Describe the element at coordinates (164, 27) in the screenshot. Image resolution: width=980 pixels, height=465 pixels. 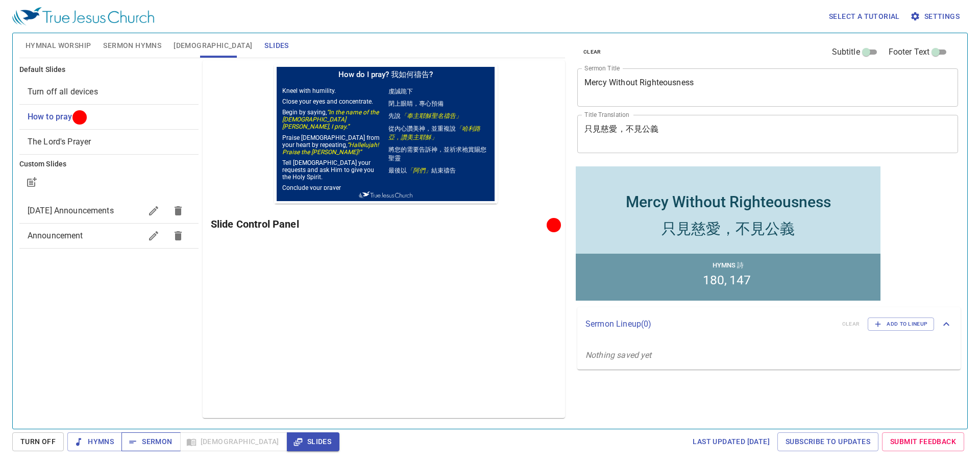
I see `p: 虔誠跪下` at that location.